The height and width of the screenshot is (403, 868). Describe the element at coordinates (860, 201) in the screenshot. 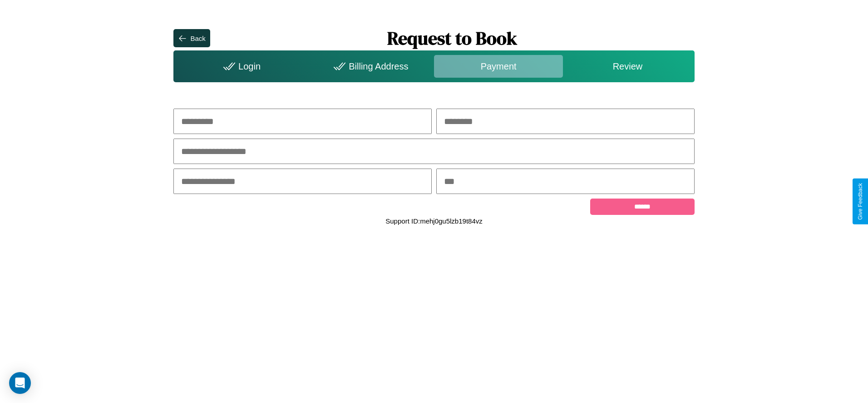

I see `div: Give Feedback` at that location.